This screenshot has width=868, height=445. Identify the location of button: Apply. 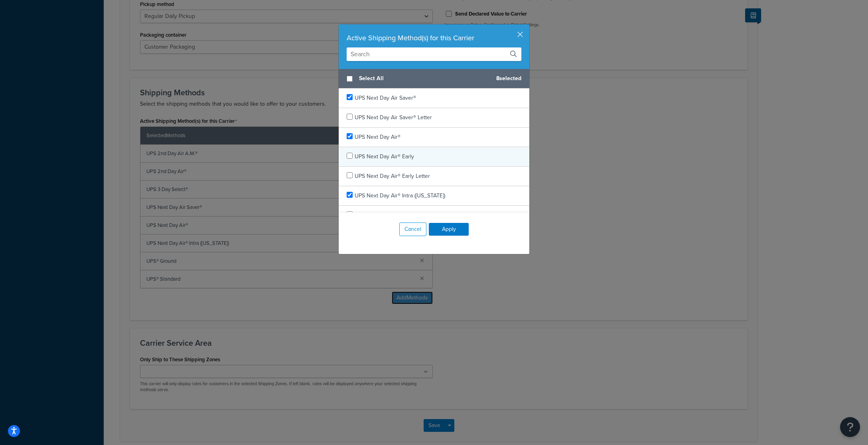
(449, 229).